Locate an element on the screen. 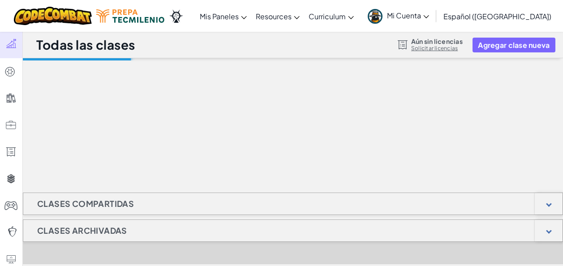 This screenshot has height=266, width=563. img: avatar is located at coordinates (375, 16).